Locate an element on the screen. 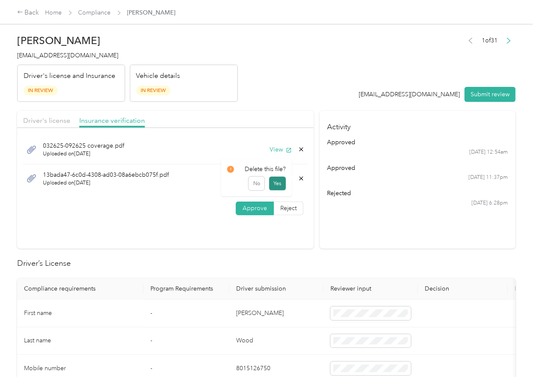 This screenshot has height=392, width=537. span: Mobile number is located at coordinates (45, 369).